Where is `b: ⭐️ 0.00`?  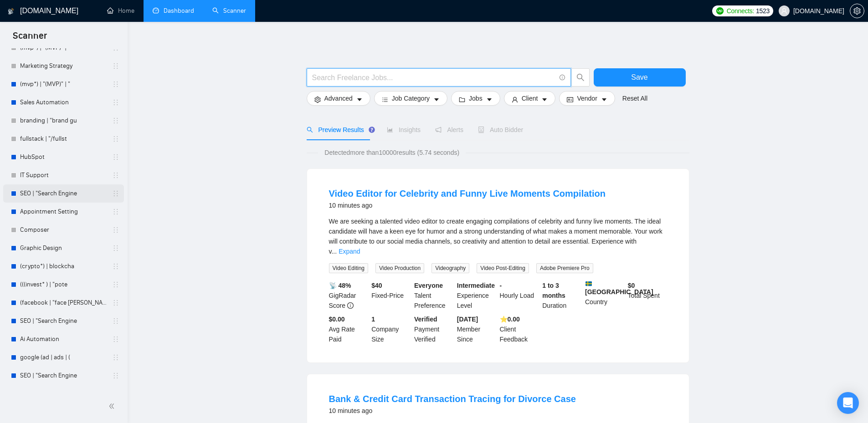 b: ⭐️ 0.00 is located at coordinates (510, 319).